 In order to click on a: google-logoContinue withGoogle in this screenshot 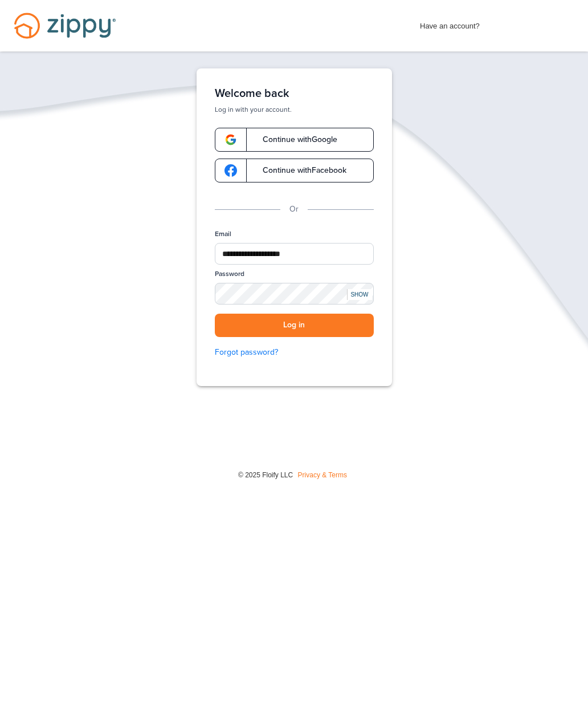, I will do `click(294, 139)`.